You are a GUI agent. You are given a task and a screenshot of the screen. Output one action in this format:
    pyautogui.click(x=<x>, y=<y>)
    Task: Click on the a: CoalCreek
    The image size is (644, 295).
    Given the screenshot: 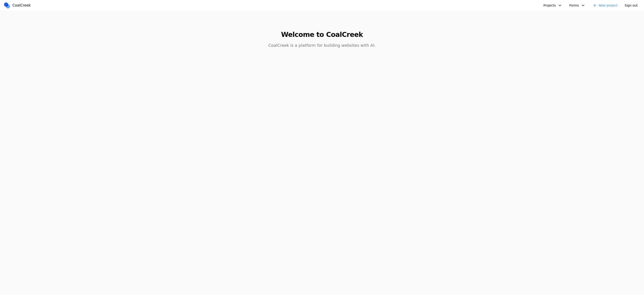 What is the action you would take?
    pyautogui.click(x=18, y=6)
    